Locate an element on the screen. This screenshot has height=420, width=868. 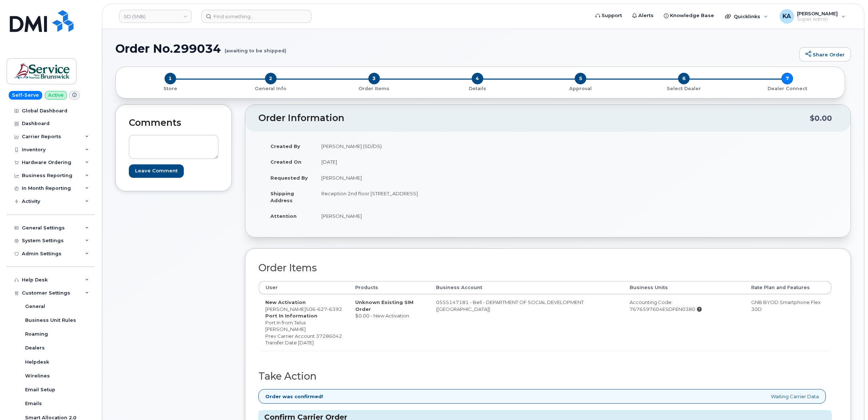
span: 6 is located at coordinates (684, 79).